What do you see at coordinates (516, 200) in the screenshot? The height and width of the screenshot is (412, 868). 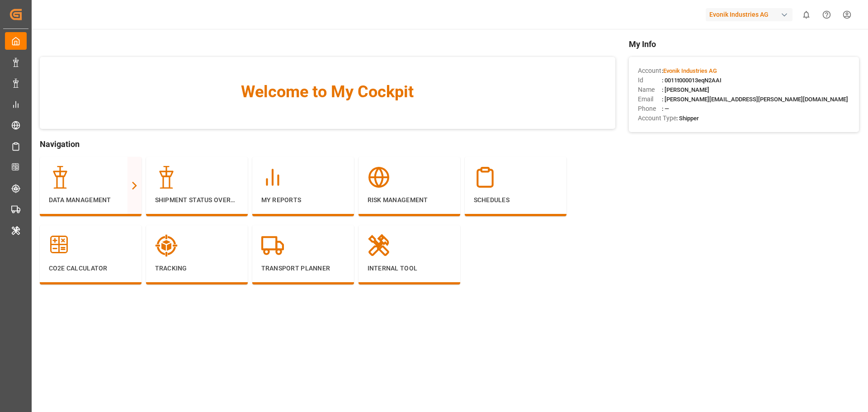 I see `p: Schedules` at bounding box center [516, 200].